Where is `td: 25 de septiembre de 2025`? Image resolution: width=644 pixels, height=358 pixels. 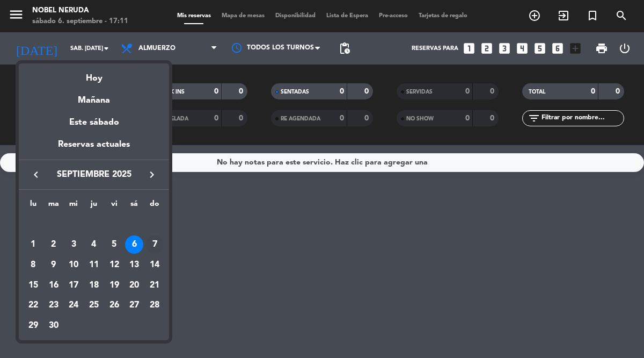 td: 25 de septiembre de 2025 is located at coordinates (94, 305).